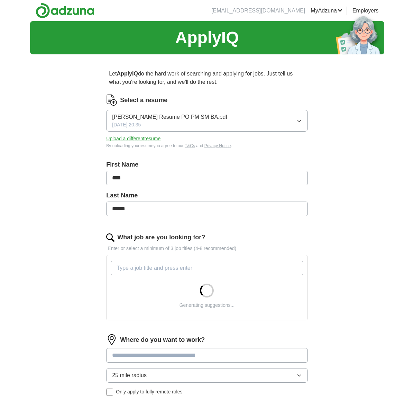 This screenshot has height=409, width=414. I want to click on a: MyAdzuna, so click(327, 11).